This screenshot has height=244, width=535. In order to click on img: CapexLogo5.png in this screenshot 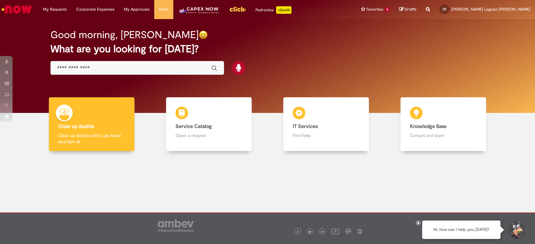, I will do `click(199, 13)`.